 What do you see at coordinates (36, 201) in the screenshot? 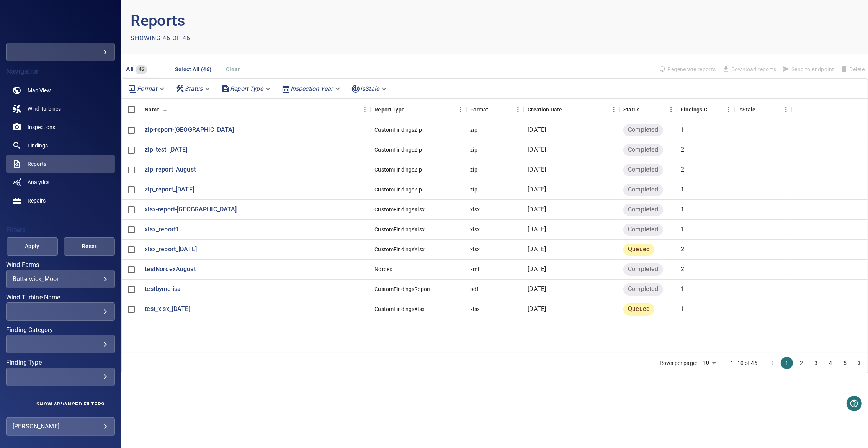
I see `span: Repairs` at bounding box center [36, 201].